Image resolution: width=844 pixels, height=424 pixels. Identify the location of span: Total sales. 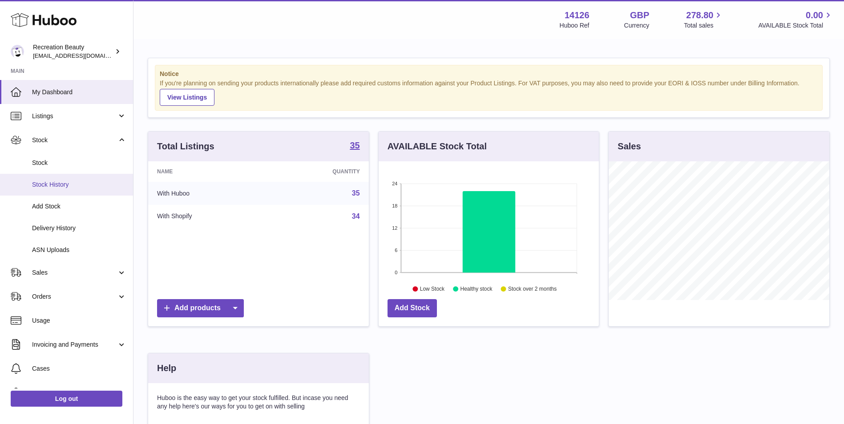
(703, 25).